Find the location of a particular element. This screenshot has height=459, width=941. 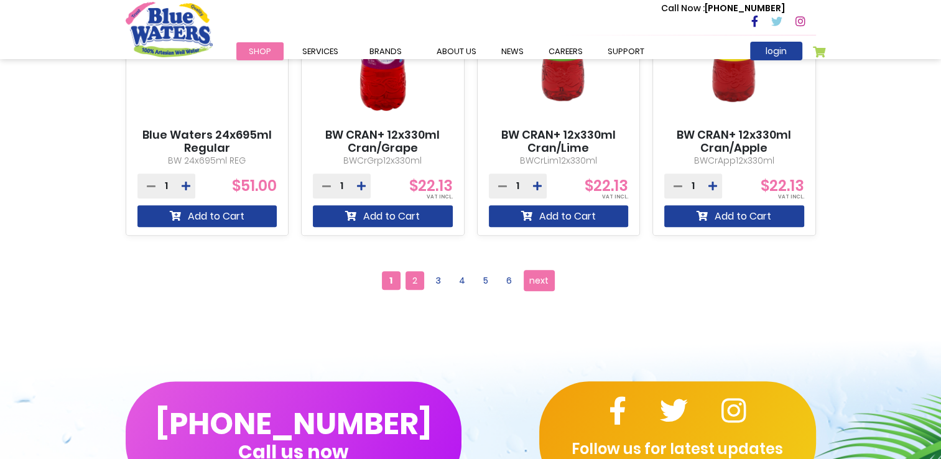

span: 2 is located at coordinates (415, 280).